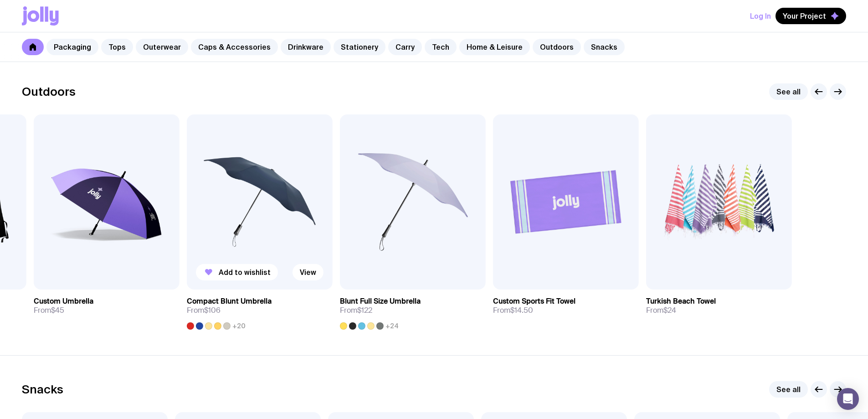 This screenshot has width=868, height=419. Describe the element at coordinates (49, 92) in the screenshot. I see `h2: Outdoors` at that location.